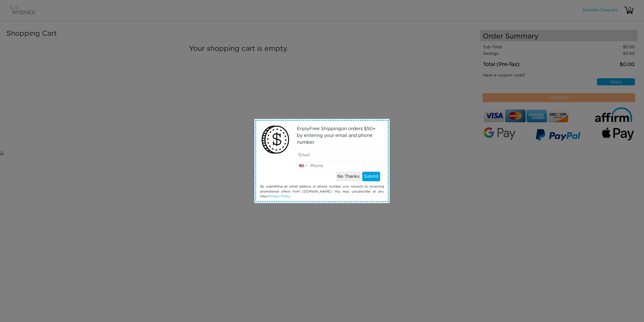  I want to click on a: Privacy Policy, so click(279, 197).